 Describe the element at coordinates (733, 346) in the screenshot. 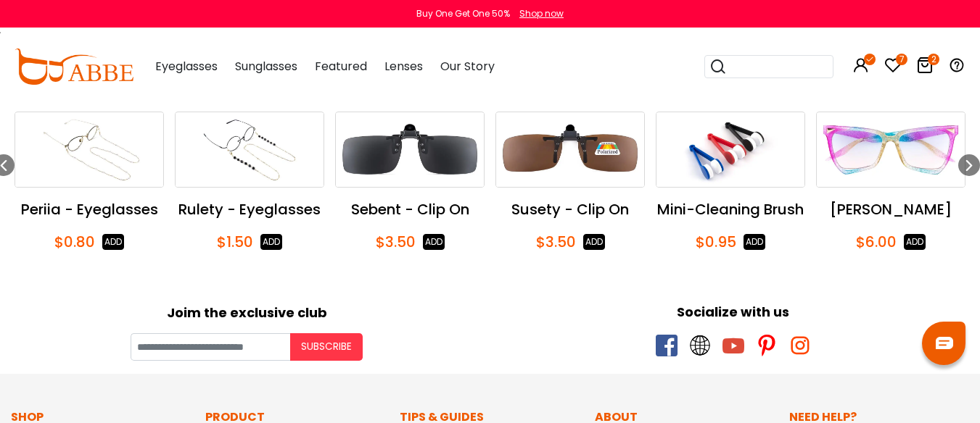

I see `span: youtube` at that location.